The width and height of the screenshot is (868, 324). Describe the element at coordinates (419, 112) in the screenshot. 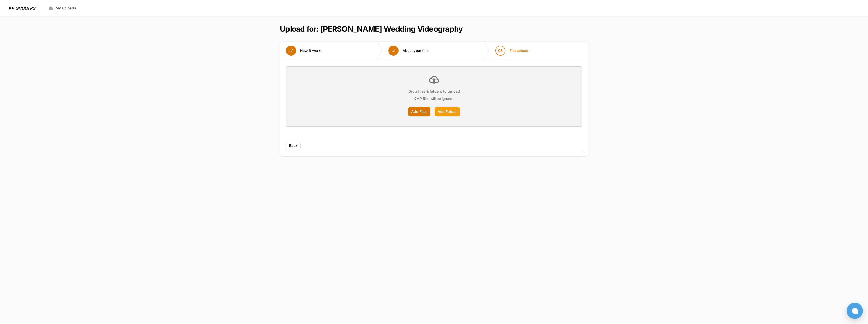

I see `label: Add Files` at that location.